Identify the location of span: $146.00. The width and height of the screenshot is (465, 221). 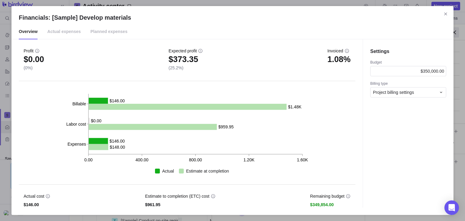
(37, 205).